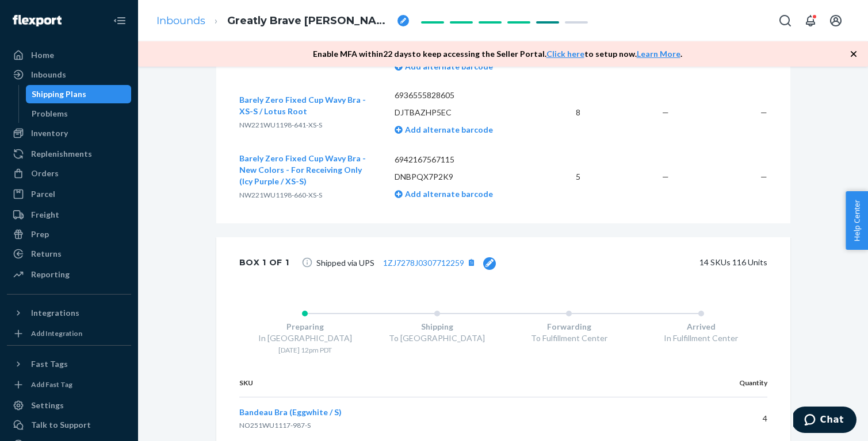 Image resolution: width=868 pixels, height=441 pixels. What do you see at coordinates (264, 263) in the screenshot?
I see `div: Box 1 of 1` at bounding box center [264, 263].